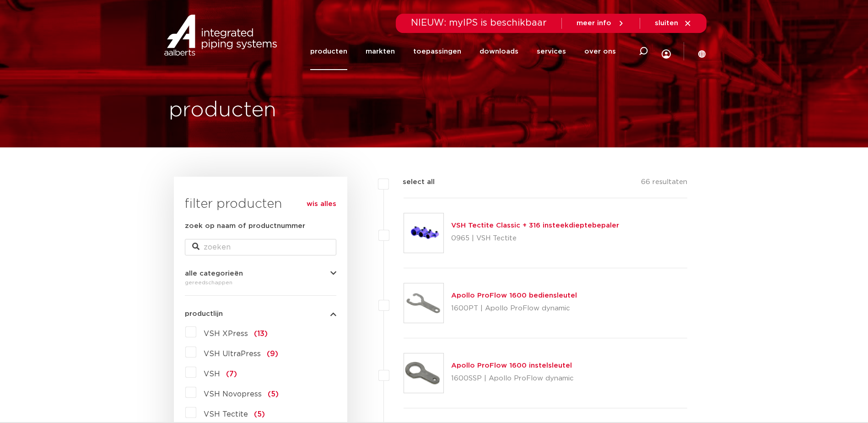 The image size is (868, 423). What do you see at coordinates (437, 52) in the screenshot?
I see `a: toepassingen` at bounding box center [437, 52].